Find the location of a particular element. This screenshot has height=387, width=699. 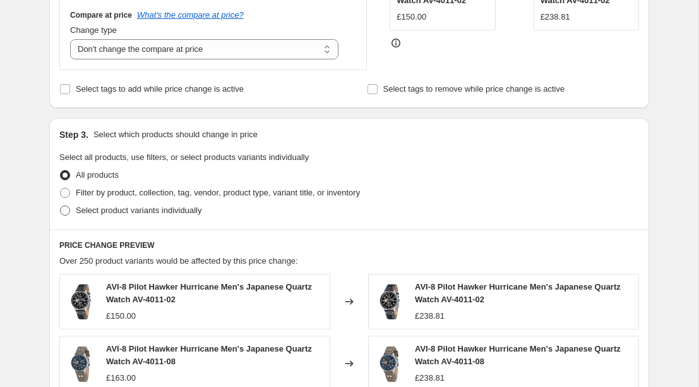

span: Select tags to add while price change is active is located at coordinates (160, 88).